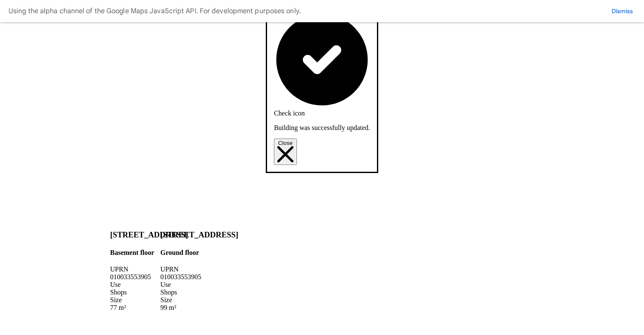  I want to click on button: Close, so click(285, 152).